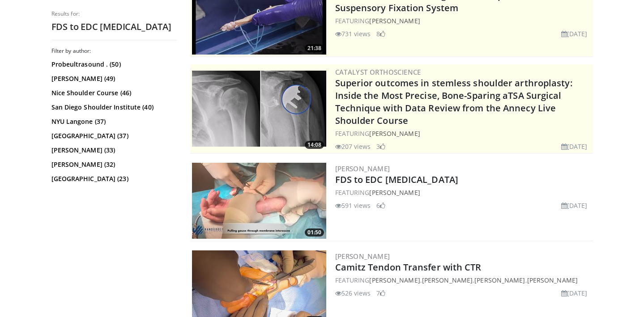 The width and height of the screenshot is (644, 317). Describe the element at coordinates (259, 201) in the screenshot. I see `a: 01:50` at that location.